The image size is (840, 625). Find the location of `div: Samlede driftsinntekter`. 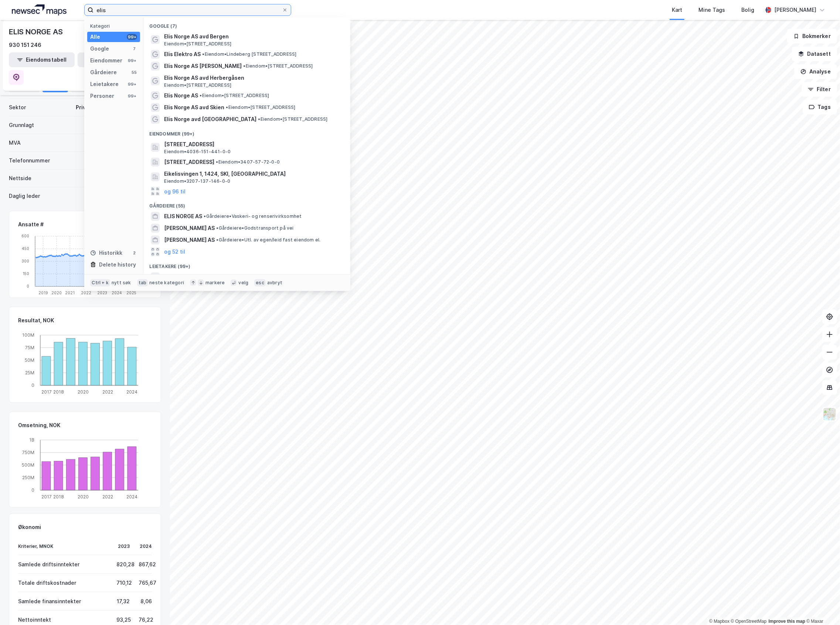

div: Samlede driftsinntekter is located at coordinates (63, 564).